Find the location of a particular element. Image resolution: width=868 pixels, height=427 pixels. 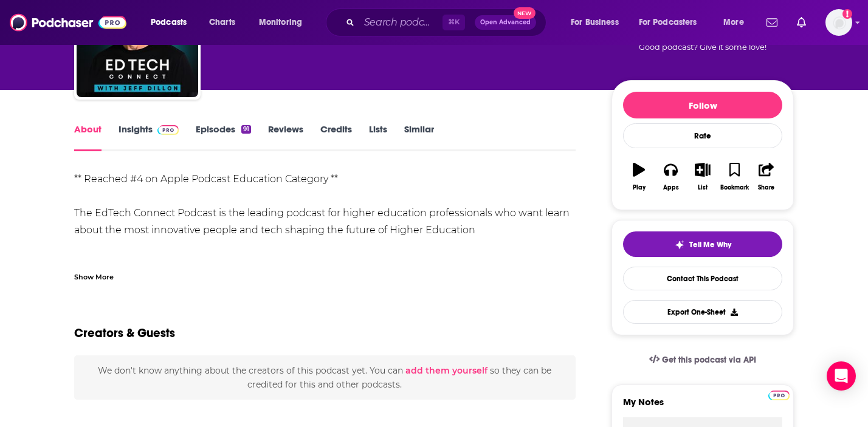

span: Good podcast? Give it some love! is located at coordinates (702, 47).